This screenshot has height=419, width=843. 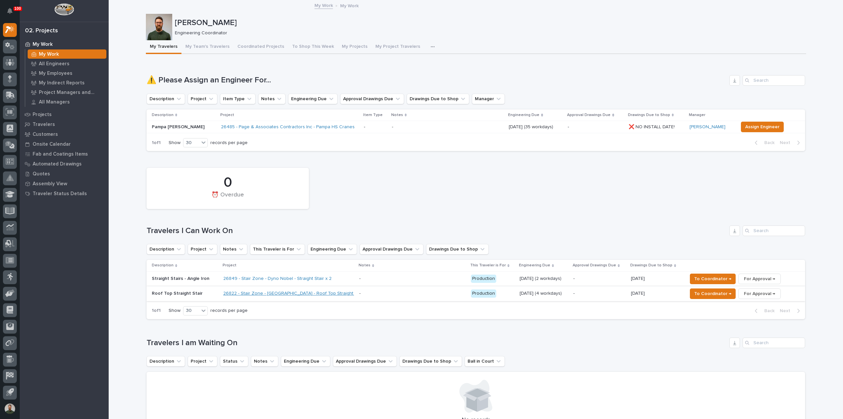 What do you see at coordinates (64, 114) in the screenshot?
I see `a: Projects` at bounding box center [64, 114].